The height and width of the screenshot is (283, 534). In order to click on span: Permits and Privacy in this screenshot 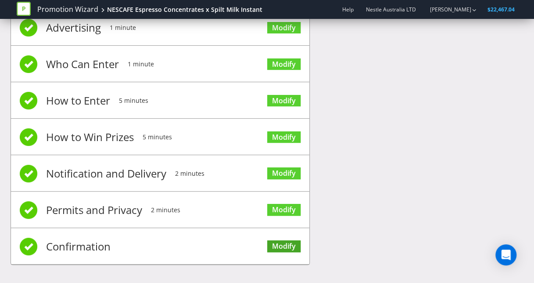, I will do `click(94, 210)`.